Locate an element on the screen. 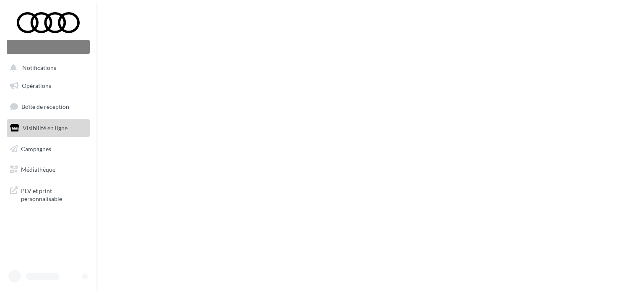 This screenshot has width=644, height=291. a: Boîte de réception is located at coordinates (48, 107).